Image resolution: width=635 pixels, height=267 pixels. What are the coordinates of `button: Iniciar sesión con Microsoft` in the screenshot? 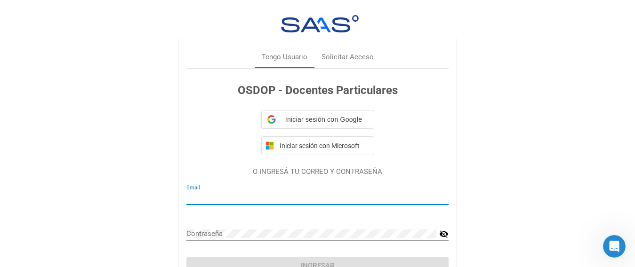 It's located at (318, 146).